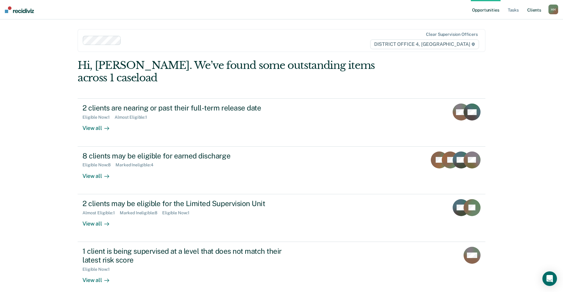  I want to click on div: 1 client is being supervised at a level that does not match their latest risk score, so click(189, 255).